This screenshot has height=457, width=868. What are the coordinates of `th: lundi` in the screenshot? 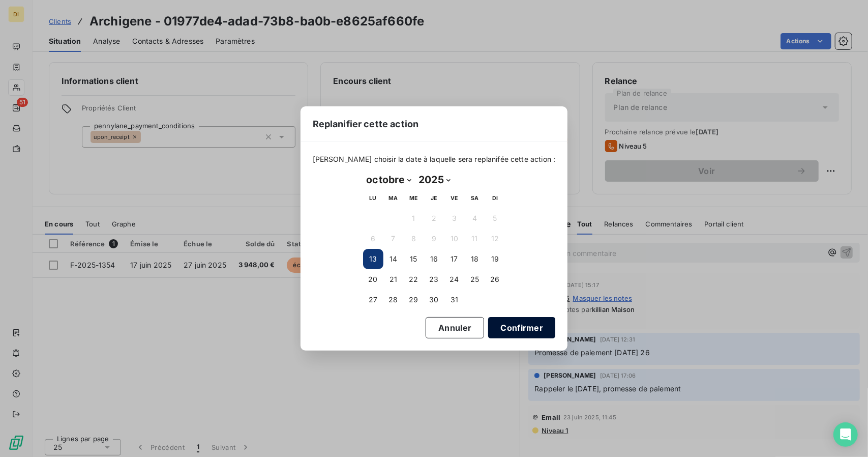 It's located at (373, 198).